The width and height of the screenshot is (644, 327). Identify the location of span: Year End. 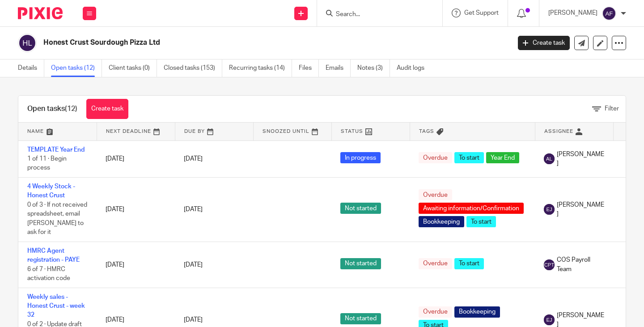
(503, 157).